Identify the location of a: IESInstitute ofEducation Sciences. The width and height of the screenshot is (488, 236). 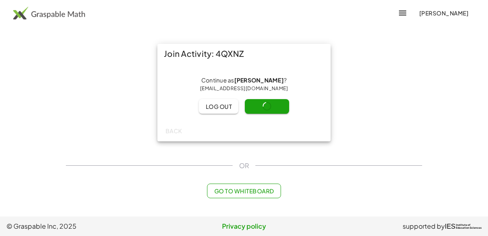
(463, 227).